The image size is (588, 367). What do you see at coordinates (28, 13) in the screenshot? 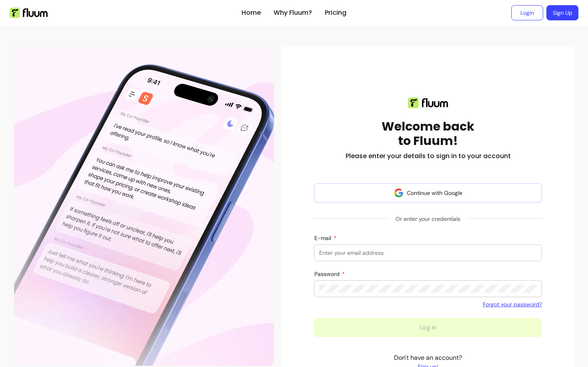
I see `img: Fluum Logo` at bounding box center [28, 13].